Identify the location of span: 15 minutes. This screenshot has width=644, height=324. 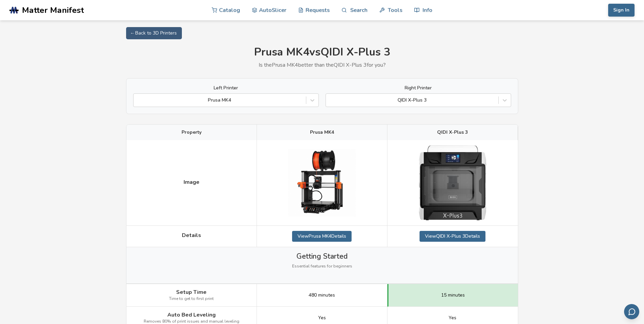
(453, 295).